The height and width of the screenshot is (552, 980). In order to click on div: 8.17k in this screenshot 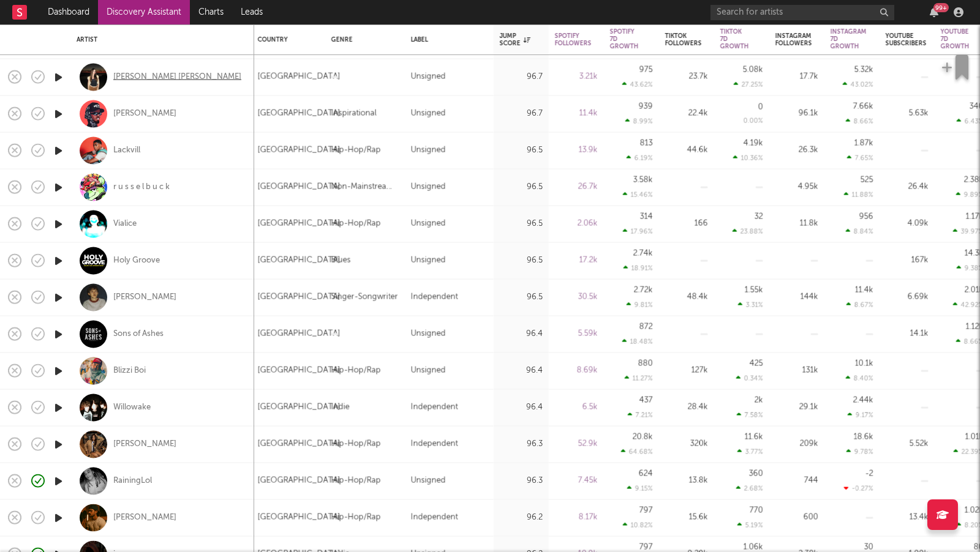, I will do `click(576, 517)`.